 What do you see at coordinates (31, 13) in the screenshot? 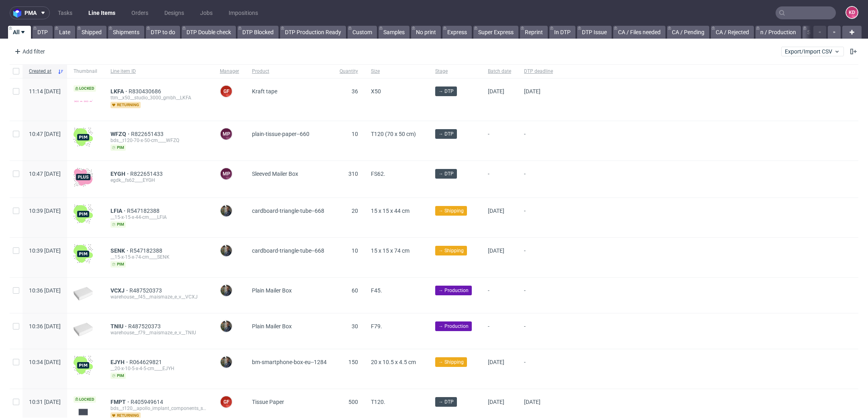
I see `span: pma` at bounding box center [31, 13].